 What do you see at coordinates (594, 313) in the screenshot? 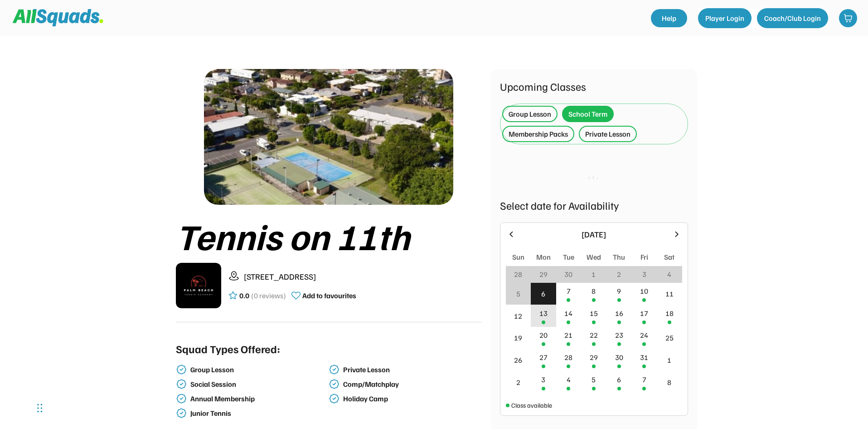
I see `div: 15` at bounding box center [594, 313].